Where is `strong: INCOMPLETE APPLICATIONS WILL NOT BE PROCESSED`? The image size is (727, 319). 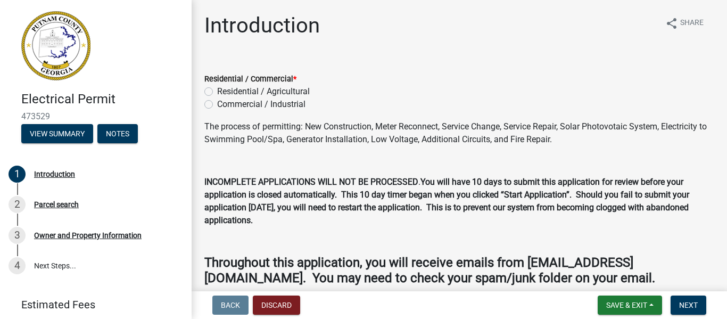
strong: INCOMPLETE APPLICATIONS WILL NOT BE PROCESSED is located at coordinates (311, 181).